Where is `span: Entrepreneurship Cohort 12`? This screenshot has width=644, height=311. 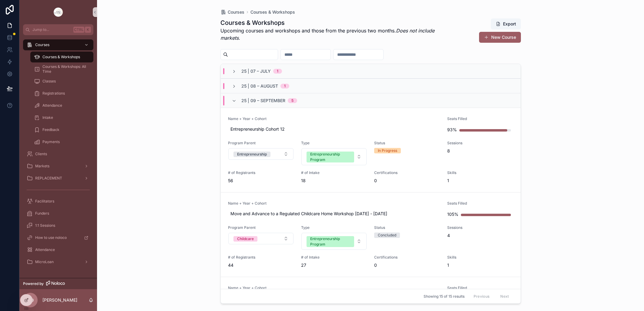 span: Entrepreneurship Cohort 12 is located at coordinates (334, 130).